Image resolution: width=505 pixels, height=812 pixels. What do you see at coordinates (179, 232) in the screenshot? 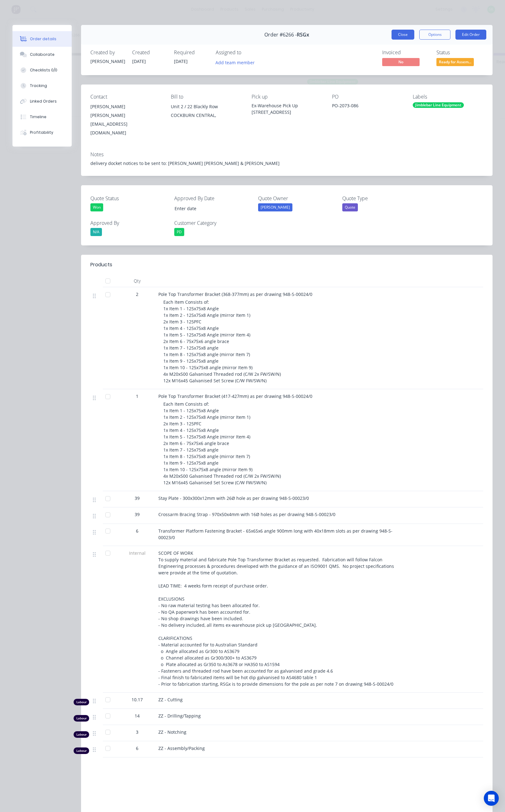
I see `div: PD` at bounding box center [179, 232].